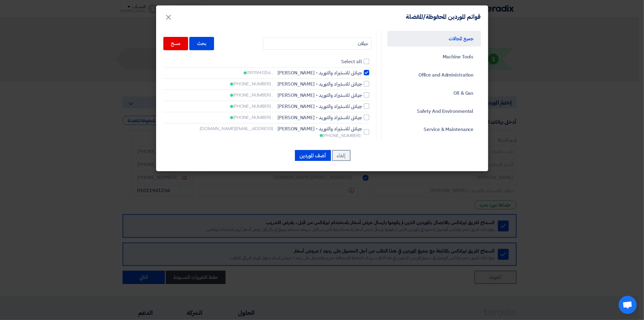  Describe the element at coordinates (313, 155) in the screenshot. I see `button: أضف الموردين` at that location.